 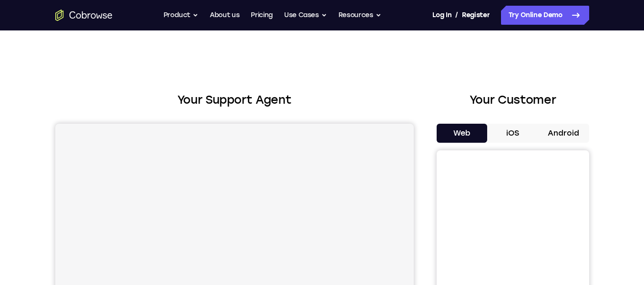 I want to click on button: Product, so click(x=181, y=15).